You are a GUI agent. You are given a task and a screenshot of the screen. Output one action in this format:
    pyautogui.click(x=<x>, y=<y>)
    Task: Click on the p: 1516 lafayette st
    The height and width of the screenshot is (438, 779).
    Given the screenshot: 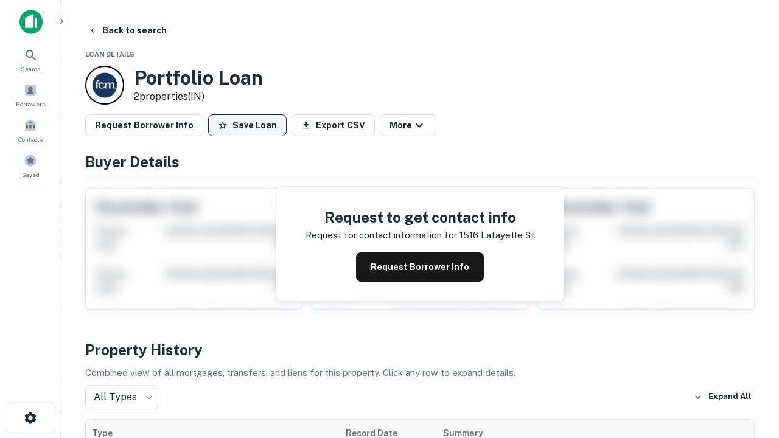 What is the action you would take?
    pyautogui.click(x=497, y=236)
    